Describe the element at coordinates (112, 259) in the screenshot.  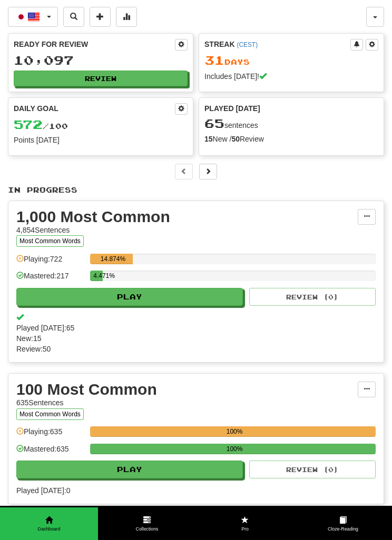
I see `div: 14.874%` at that location.